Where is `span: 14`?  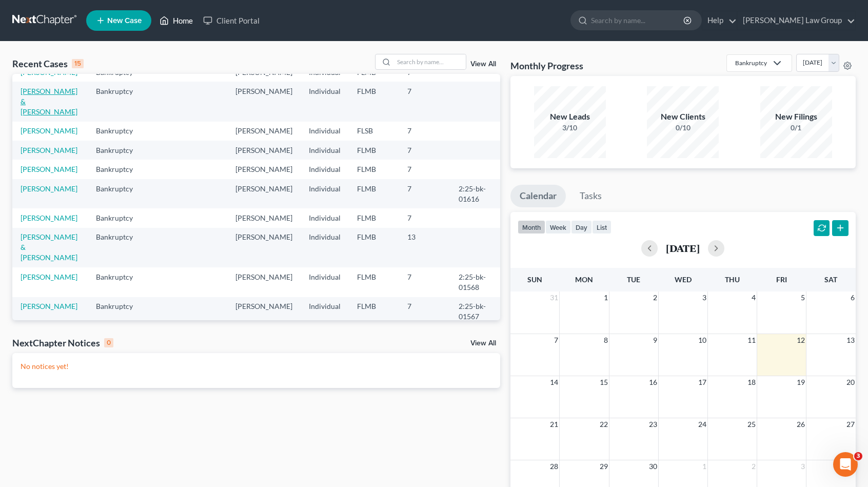 span: 14 is located at coordinates (554, 383).